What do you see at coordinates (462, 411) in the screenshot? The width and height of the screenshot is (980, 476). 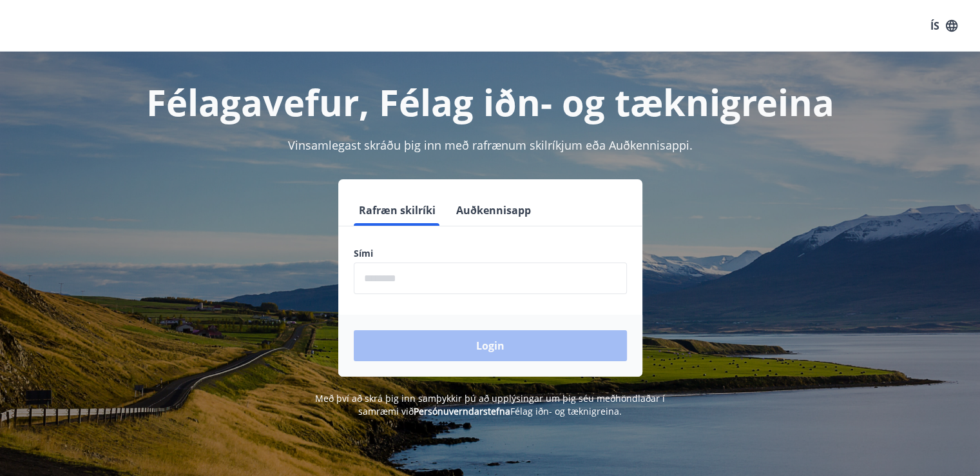 I see `a: Persónuverndarstefna` at bounding box center [462, 411].